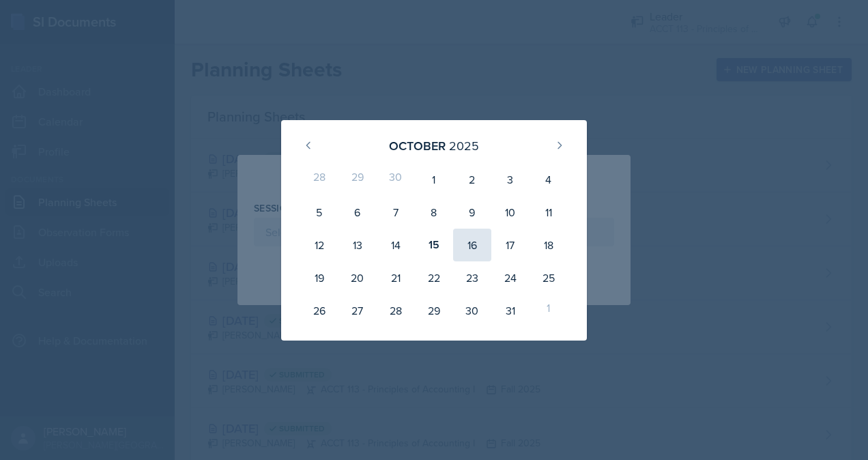 The height and width of the screenshot is (460, 868). I want to click on div: 9, so click(472, 212).